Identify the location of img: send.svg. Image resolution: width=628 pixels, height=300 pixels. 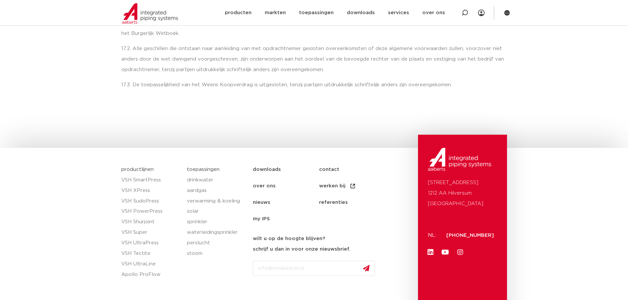
(366, 268).